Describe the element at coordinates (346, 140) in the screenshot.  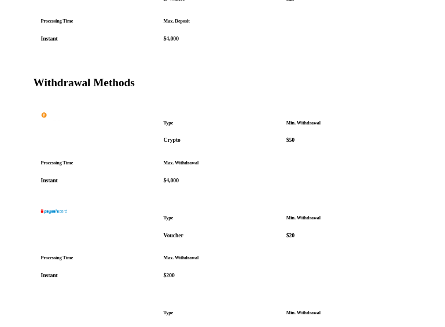
I see `p: $50` at that location.